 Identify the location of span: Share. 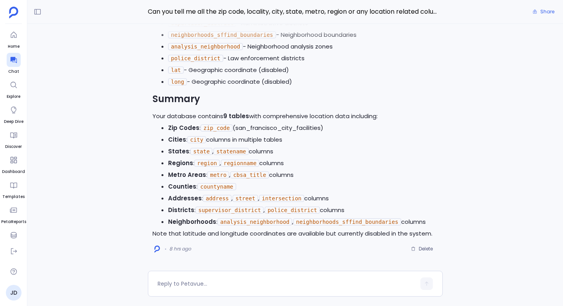
(547, 12).